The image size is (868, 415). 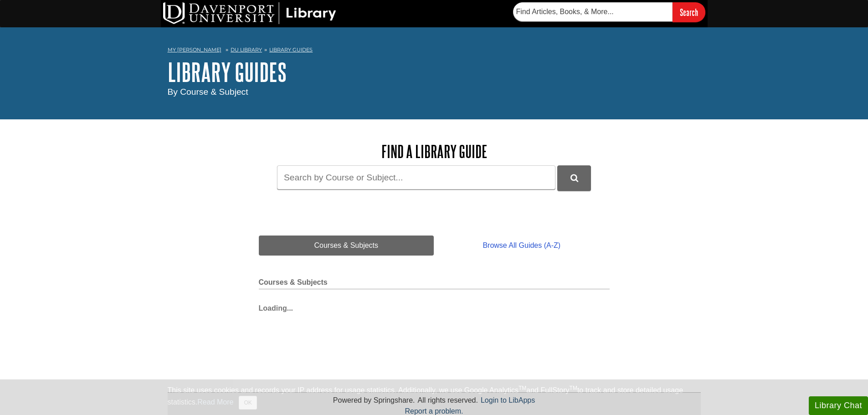 I want to click on a: Library Guides, so click(x=291, y=50).